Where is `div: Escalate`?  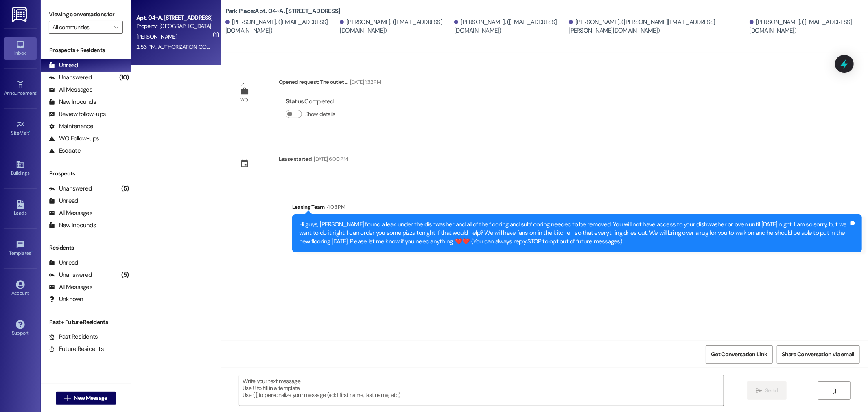 div: Escalate is located at coordinates (65, 151).